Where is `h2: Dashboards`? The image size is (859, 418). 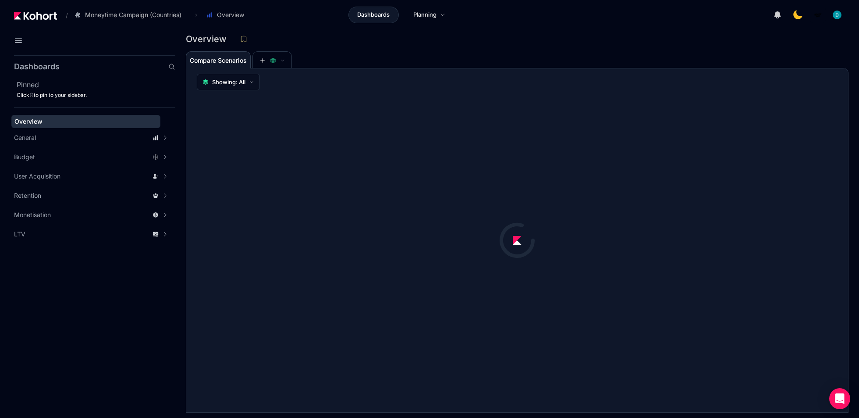 h2: Dashboards is located at coordinates (37, 67).